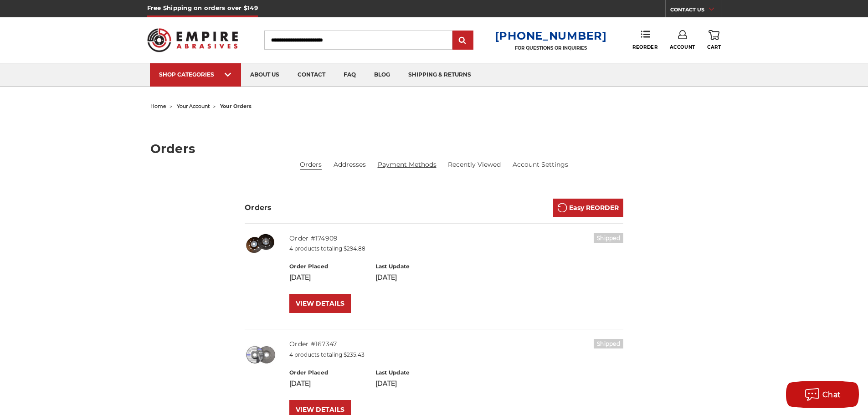 Image resolution: width=868 pixels, height=415 pixels. What do you see at coordinates (314, 239) in the screenshot?
I see `a: Order #174909` at bounding box center [314, 239].